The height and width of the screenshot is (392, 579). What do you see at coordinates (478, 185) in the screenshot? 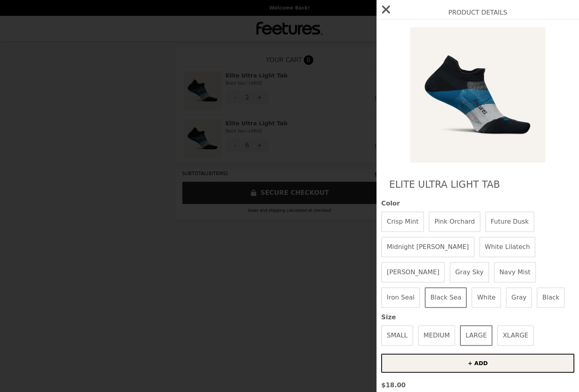
I see `h2: Elite Ultra Light Tab` at bounding box center [478, 185].